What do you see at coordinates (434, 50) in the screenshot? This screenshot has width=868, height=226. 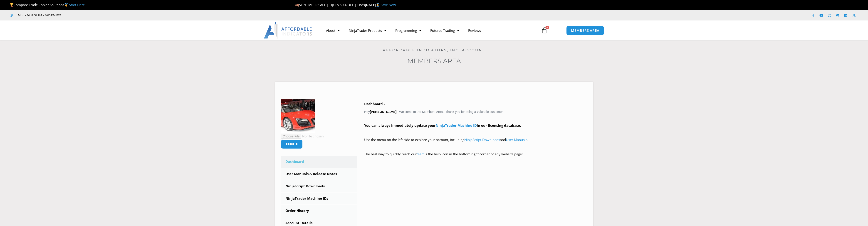 I see `a: Affordable Indicators, Inc. Account` at bounding box center [434, 50].